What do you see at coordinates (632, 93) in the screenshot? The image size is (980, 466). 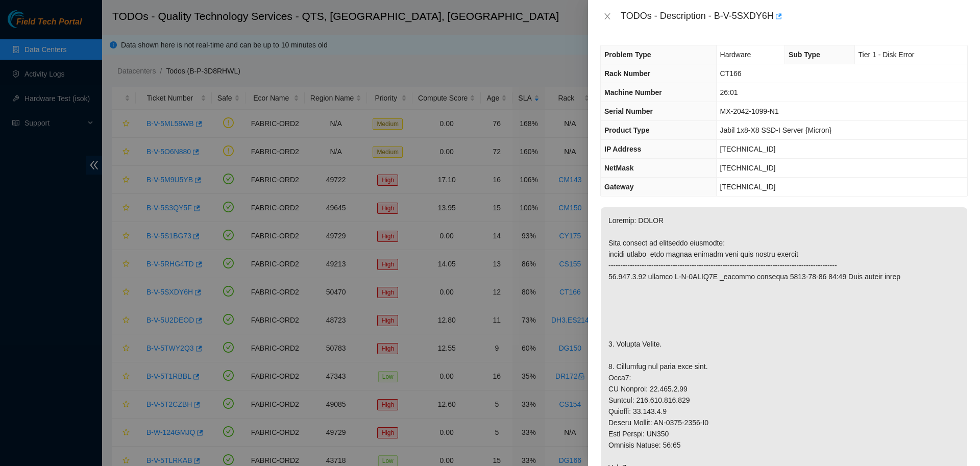 I see `span: Machine Number` at bounding box center [632, 93].